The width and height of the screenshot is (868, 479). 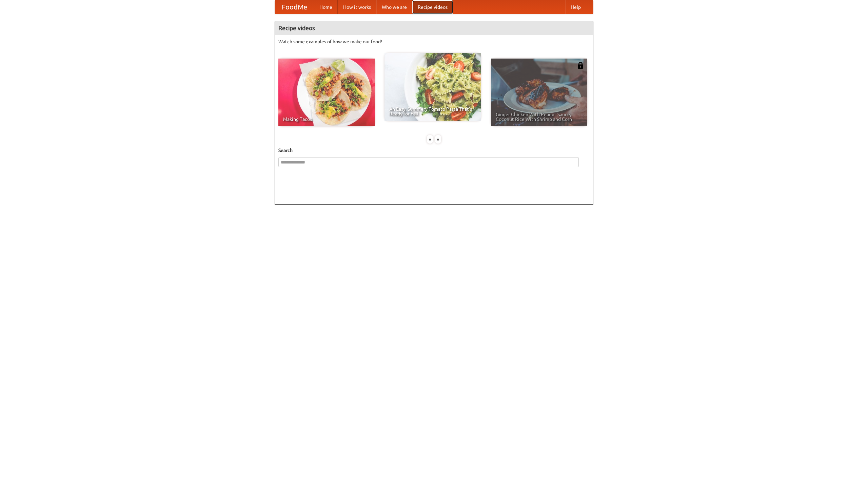 What do you see at coordinates (434, 150) in the screenshot?
I see `h5: Search` at bounding box center [434, 150].